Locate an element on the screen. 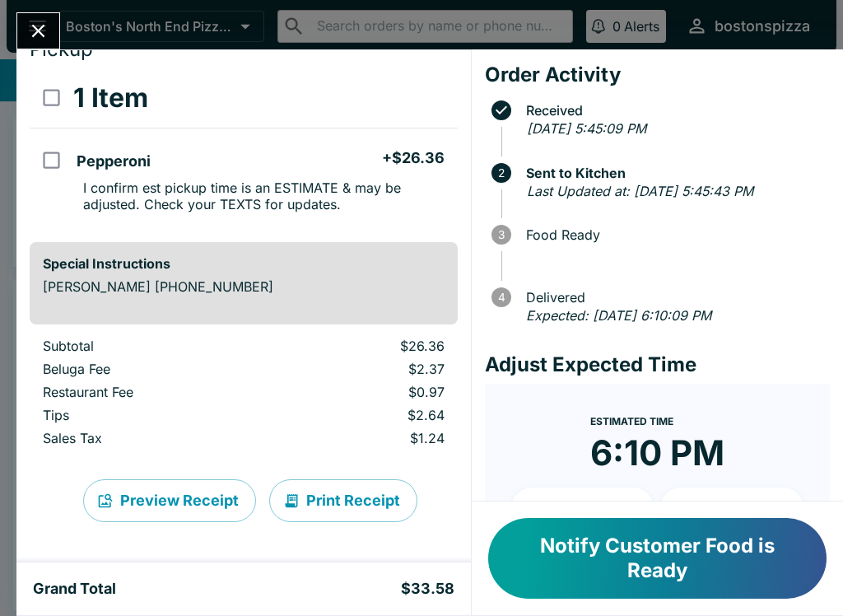  span: Food Ready is located at coordinates (673, 234).